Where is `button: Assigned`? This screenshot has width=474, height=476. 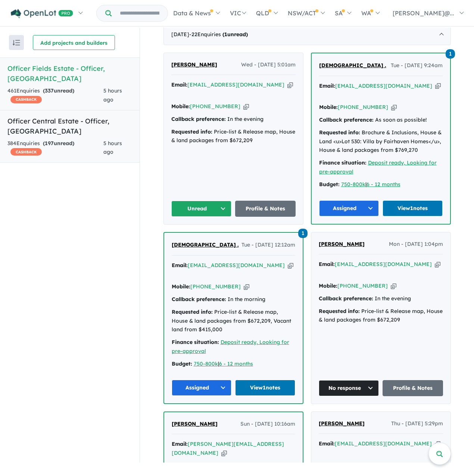 button: Assigned is located at coordinates (349, 208).